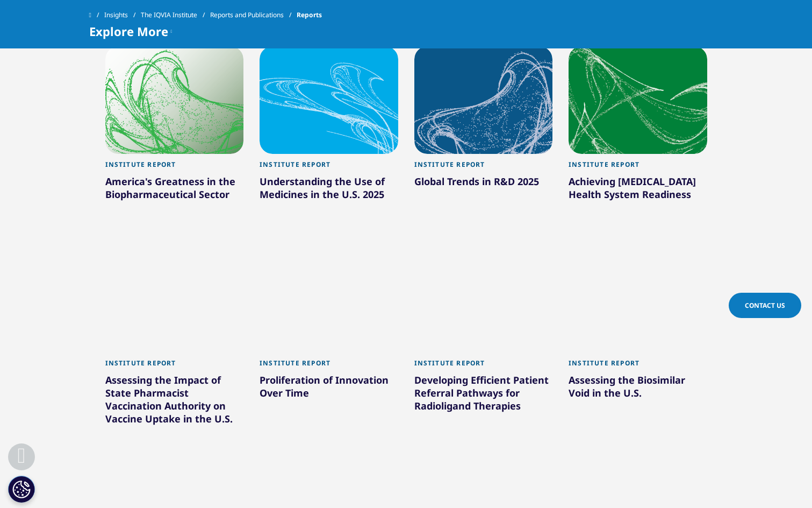  What do you see at coordinates (329, 388) in the screenshot?
I see `div: Proliferation of Innovation Over Time` at bounding box center [329, 388].